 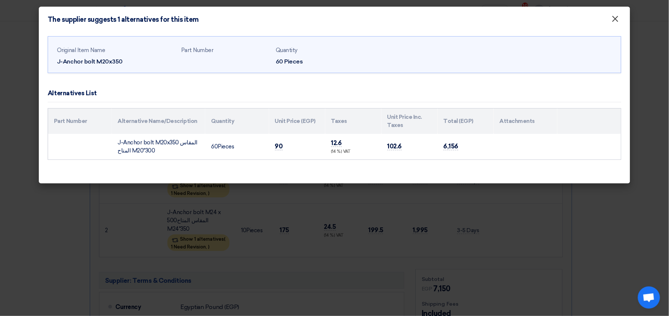 What do you see at coordinates (353, 152) in the screenshot?
I see `div: (14 %) VAT` at bounding box center [353, 152].